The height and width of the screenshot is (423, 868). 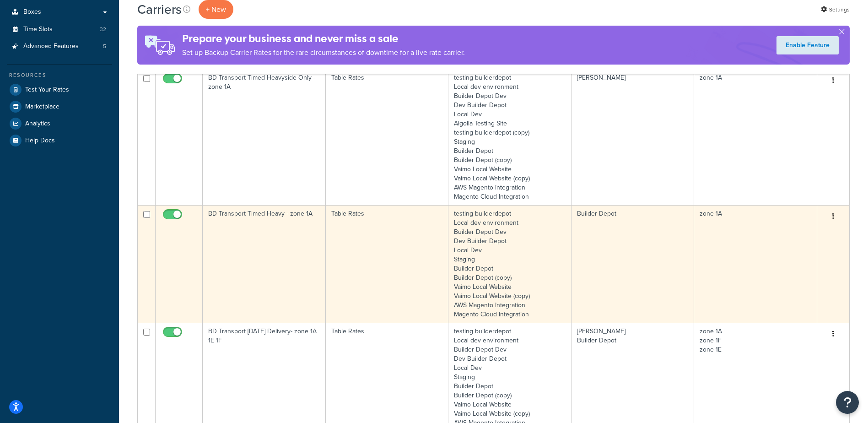 I want to click on li: Time Slots, so click(x=59, y=29).